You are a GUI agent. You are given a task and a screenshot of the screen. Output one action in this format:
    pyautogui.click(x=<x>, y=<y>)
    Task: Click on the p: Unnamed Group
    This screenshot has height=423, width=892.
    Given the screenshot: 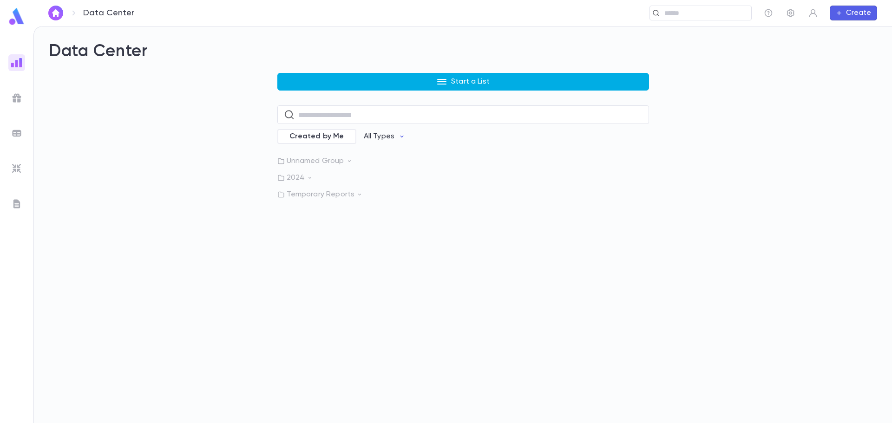 What is the action you would take?
    pyautogui.click(x=463, y=161)
    